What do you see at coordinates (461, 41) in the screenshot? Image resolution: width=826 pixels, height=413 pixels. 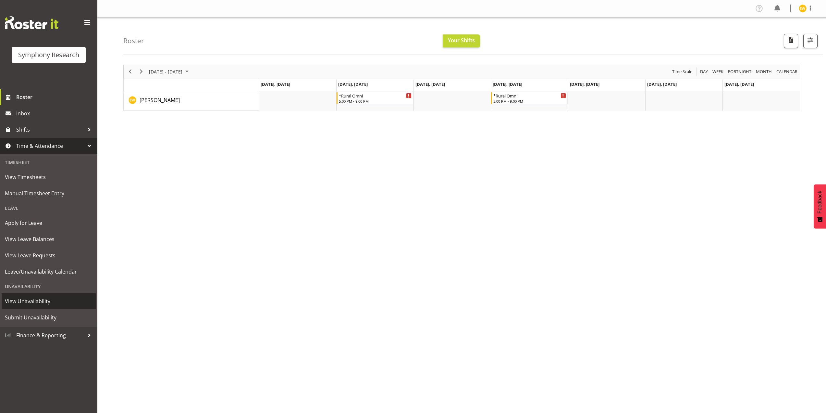 I see `button: Your Shifts` at bounding box center [461, 41].